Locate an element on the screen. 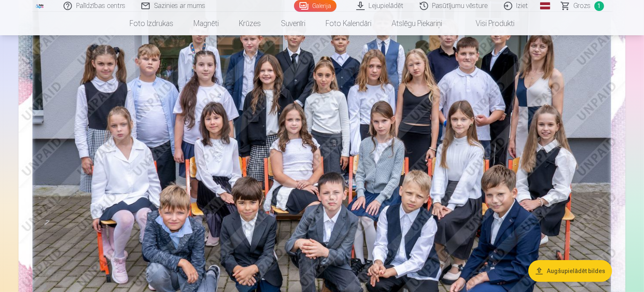 This screenshot has height=292, width=644. button: Augšupielādēt bildes is located at coordinates (570, 271).